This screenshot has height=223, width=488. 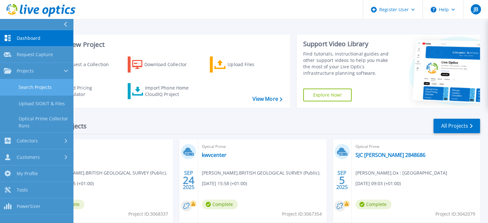 What do you see at coordinates (328, 95) in the screenshot?
I see `a: Explore Now!` at bounding box center [328, 95].